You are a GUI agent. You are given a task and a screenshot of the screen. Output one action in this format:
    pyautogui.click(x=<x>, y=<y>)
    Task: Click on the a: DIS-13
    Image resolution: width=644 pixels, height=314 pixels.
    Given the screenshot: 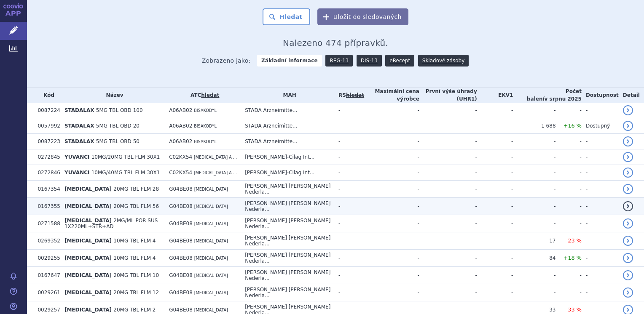 What is the action you would take?
    pyautogui.click(x=369, y=61)
    